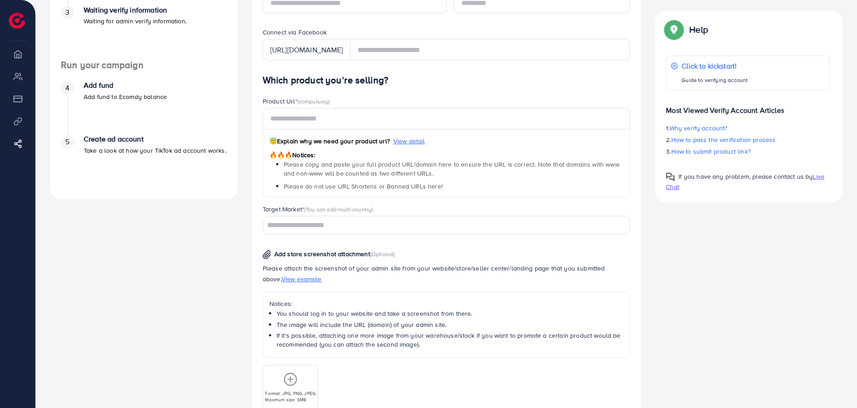 This screenshot has width=857, height=408. What do you see at coordinates (302, 279) in the screenshot?
I see `span: View example` at bounding box center [302, 279].